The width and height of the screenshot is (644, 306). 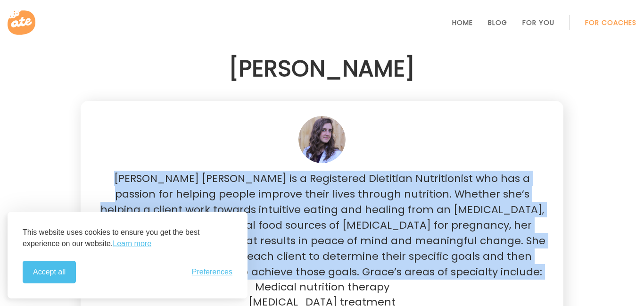 I want to click on button: Toggle preferences, so click(x=212, y=272).